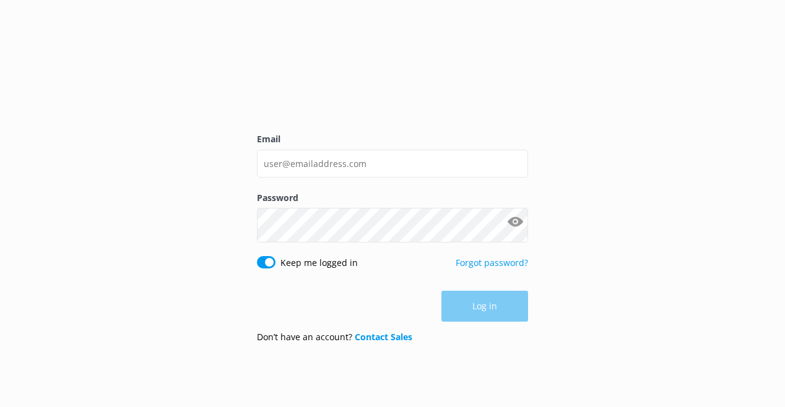  I want to click on p: Don’t have an account?, so click(334, 337).